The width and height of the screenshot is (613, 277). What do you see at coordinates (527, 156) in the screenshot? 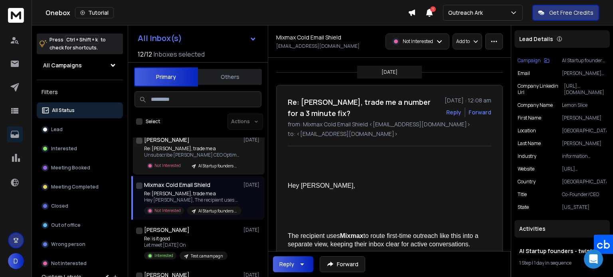
I see `p: industry` at bounding box center [527, 156].